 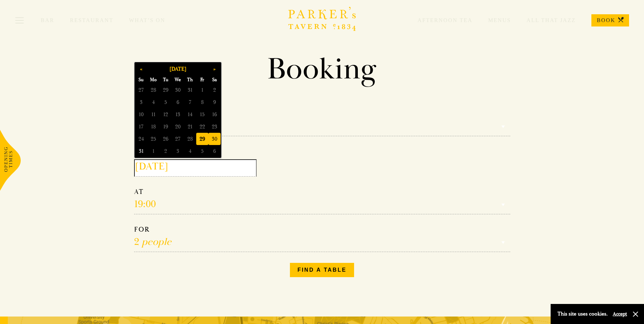 I want to click on span: We, so click(x=178, y=80).